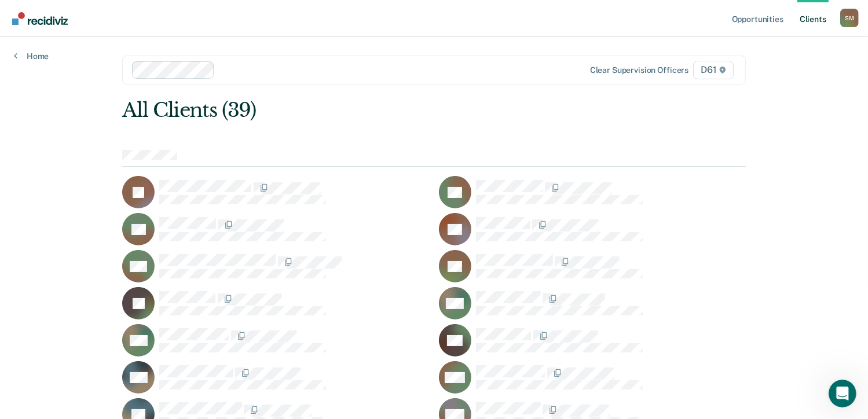 Image resolution: width=868 pixels, height=419 pixels. What do you see at coordinates (849, 18) in the screenshot?
I see `div: S M` at bounding box center [849, 18].